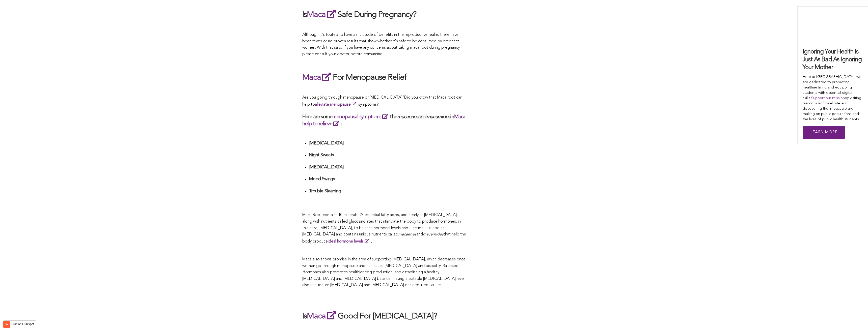 The image size is (868, 331). I want to click on label: Built on HubSpot, so click(23, 324).